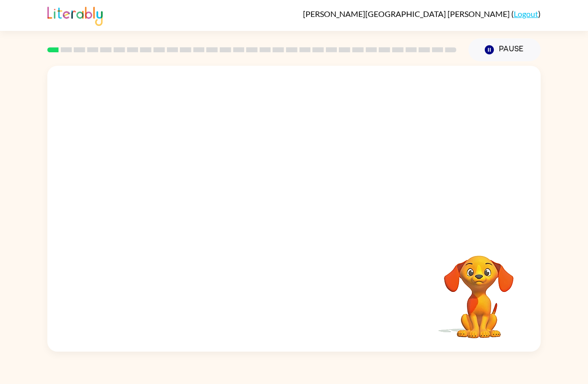 The image size is (588, 384). Describe the element at coordinates (504, 49) in the screenshot. I see `button: Pause` at that location.